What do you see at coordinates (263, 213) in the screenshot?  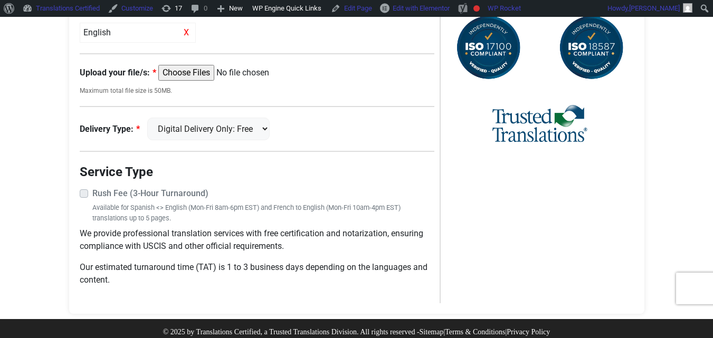 I see `small: Available for Spanish <> English (Mon-Fri 8am-6pm EST) and French to English (Mon-Fri 10am-4pm ES...` at bounding box center [263, 213].